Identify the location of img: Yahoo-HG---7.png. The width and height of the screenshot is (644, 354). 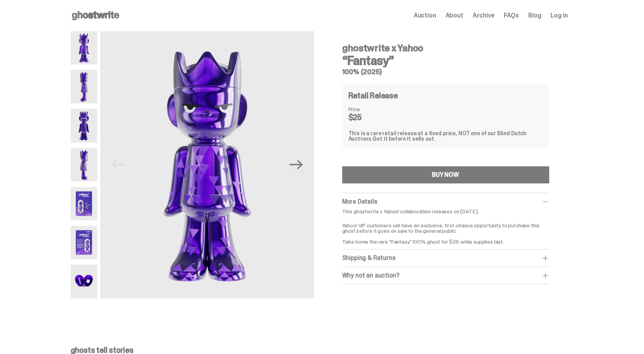
(84, 281).